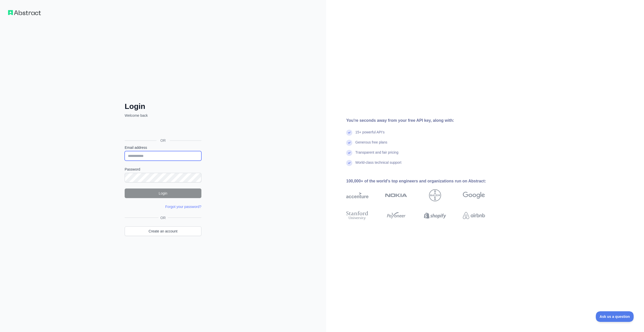 The image size is (644, 332). Describe the element at coordinates (163, 147) in the screenshot. I see `label: Email address` at that location.